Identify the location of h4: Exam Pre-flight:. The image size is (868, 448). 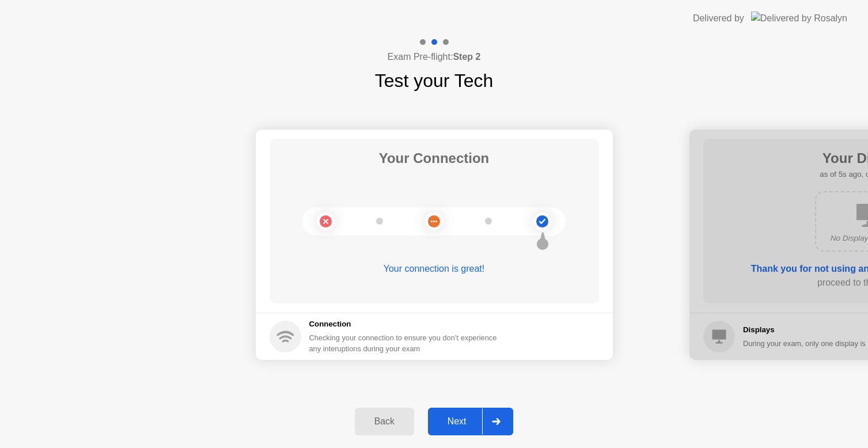
(434, 57).